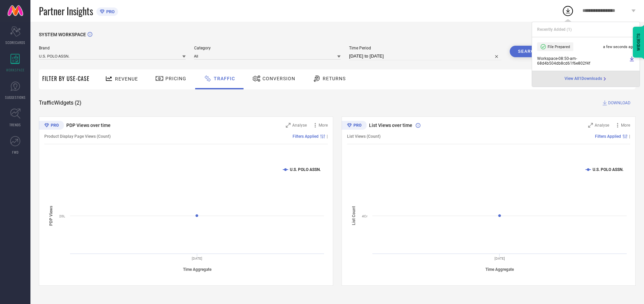 Image resolution: width=644 pixels, height=304 pixels. Describe the element at coordinates (425, 48) in the screenshot. I see `span: Time Period` at that location.